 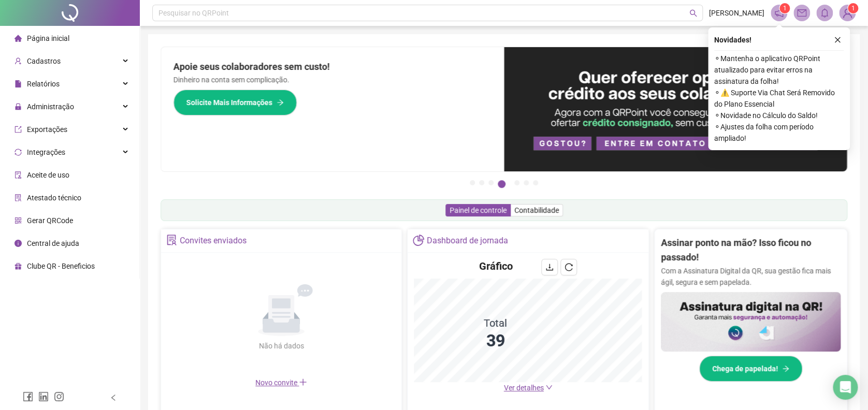 What do you see at coordinates (482, 183) in the screenshot?
I see `button: 2` at bounding box center [482, 183].